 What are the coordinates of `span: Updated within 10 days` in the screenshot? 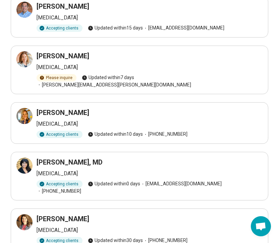 It's located at (115, 134).